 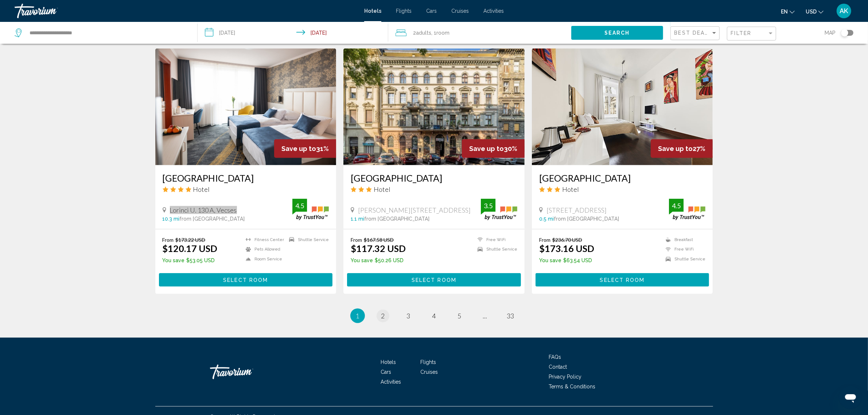 What do you see at coordinates (555, 357) in the screenshot?
I see `span: FAQs` at bounding box center [555, 357].